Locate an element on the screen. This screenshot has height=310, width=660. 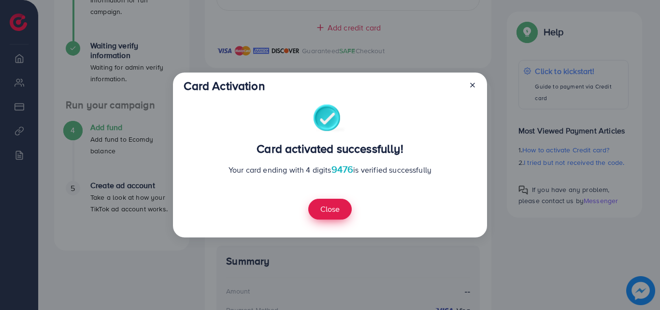
h3: Card activated successfully! is located at coordinates (329, 148).